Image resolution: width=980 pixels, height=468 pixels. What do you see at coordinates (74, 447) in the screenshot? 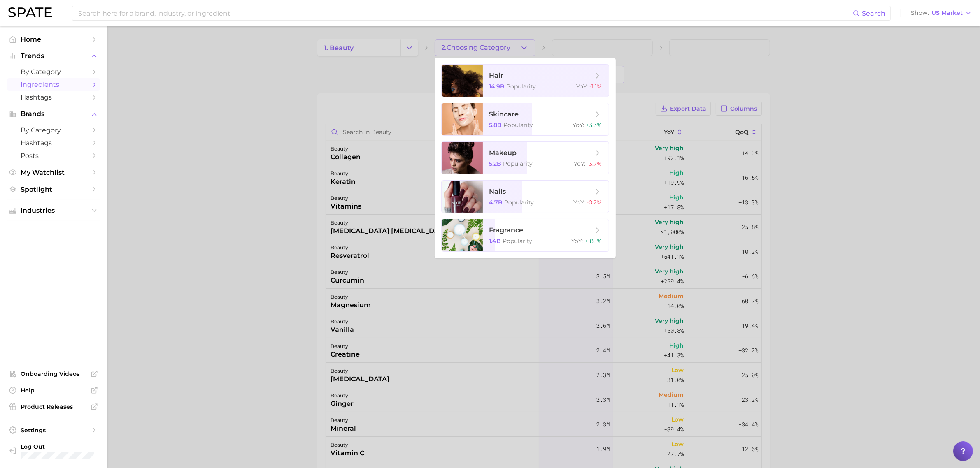
I see `span: Log Out` at bounding box center [74, 447].